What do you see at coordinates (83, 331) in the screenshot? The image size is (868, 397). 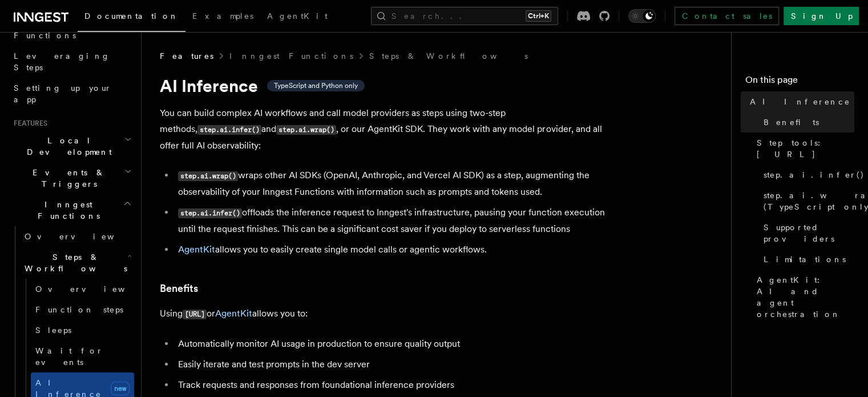 I see `a: Sleeps` at bounding box center [83, 331].